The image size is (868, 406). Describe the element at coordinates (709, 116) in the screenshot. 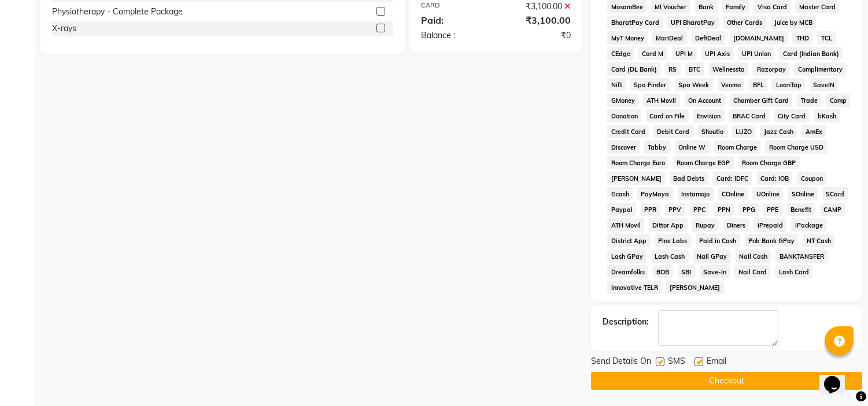

I see `span: Envision` at that location.